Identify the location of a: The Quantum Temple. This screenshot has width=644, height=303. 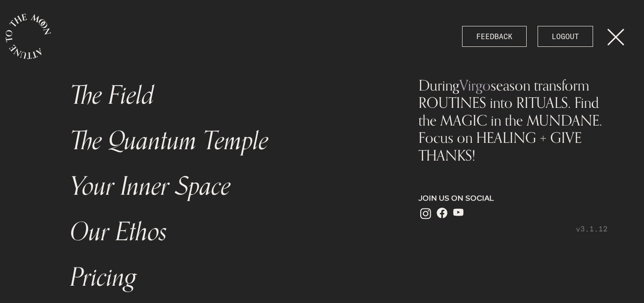
(226, 141).